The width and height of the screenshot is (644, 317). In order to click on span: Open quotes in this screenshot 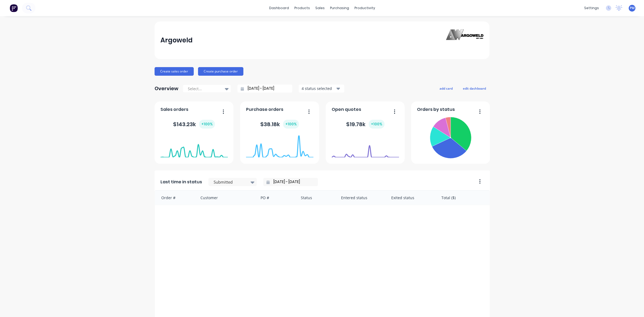, I will do `click(346, 110)`.